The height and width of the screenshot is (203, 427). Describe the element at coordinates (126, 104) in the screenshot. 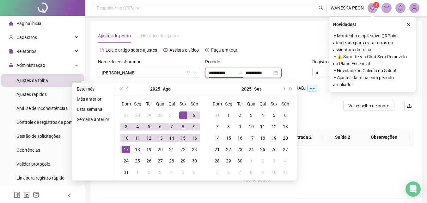

I see `th: Dom` at that location.